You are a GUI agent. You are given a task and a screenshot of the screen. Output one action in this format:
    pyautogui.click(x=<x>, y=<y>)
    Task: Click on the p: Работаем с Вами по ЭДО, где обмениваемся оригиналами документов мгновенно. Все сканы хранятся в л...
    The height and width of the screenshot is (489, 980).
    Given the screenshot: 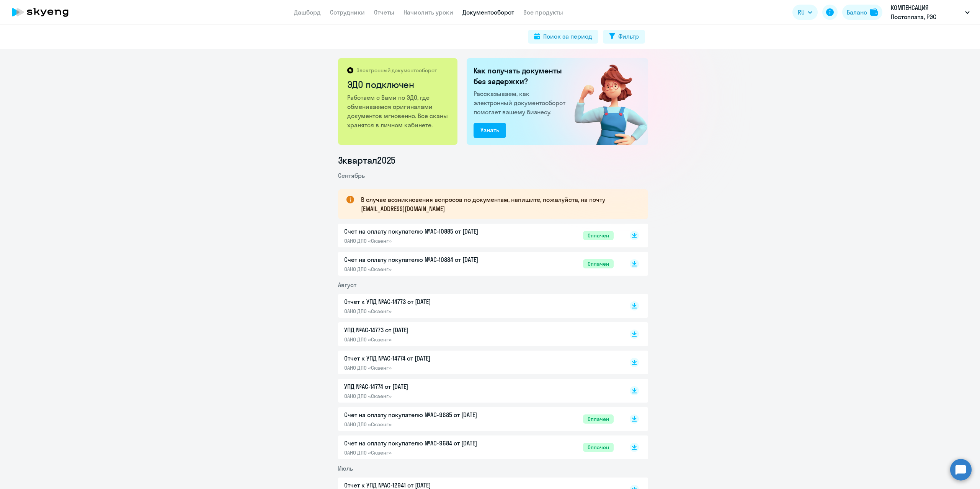 What is the action you would take?
    pyautogui.click(x=398, y=111)
    